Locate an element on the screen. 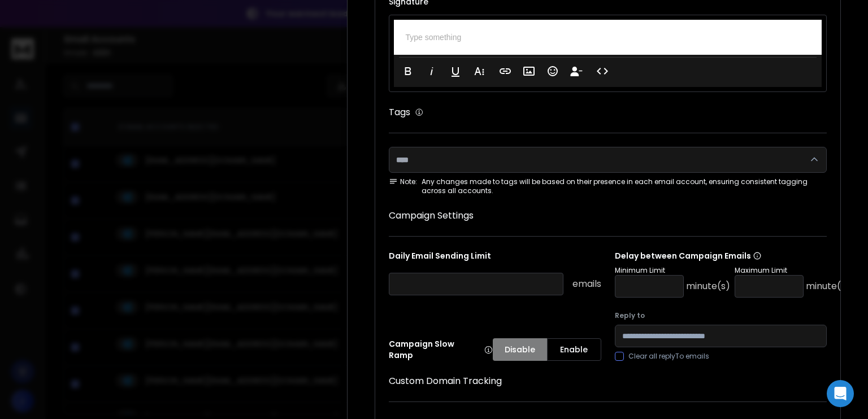 The image size is (868, 419). button: Disable is located at coordinates (520, 350).